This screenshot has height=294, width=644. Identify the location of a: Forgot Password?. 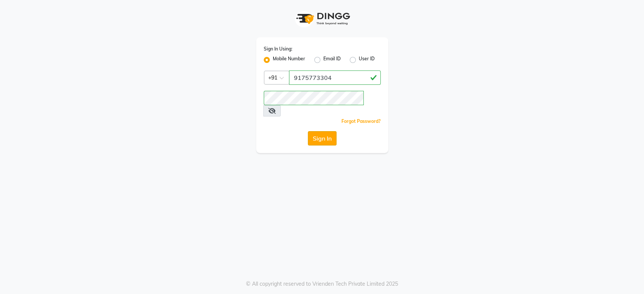
(361, 121).